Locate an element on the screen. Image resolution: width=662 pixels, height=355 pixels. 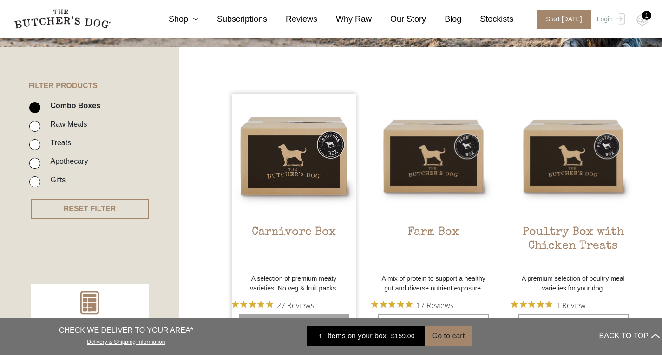
h2: Carnivore Box is located at coordinates (294, 248).